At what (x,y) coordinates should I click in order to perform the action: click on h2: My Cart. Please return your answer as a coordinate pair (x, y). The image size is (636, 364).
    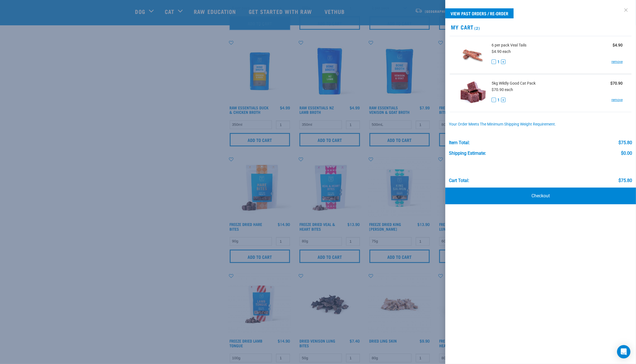
    Looking at the image, I should click on (540, 27).